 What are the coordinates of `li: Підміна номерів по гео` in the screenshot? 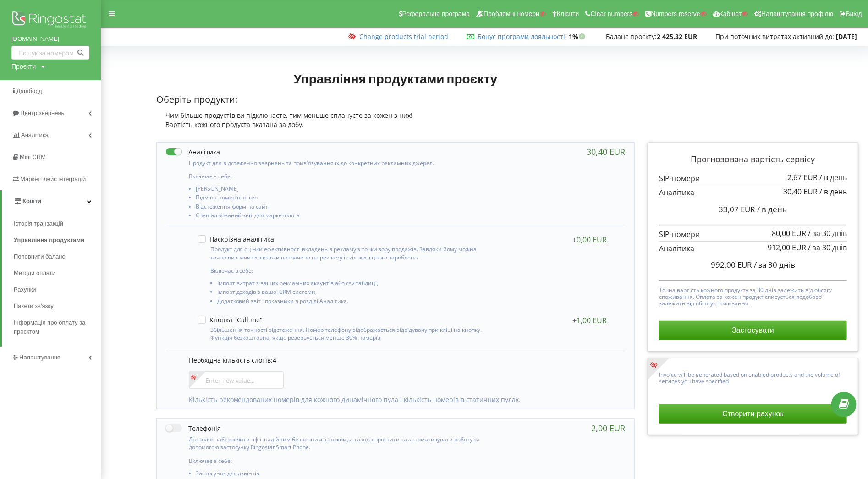 It's located at (342, 198).